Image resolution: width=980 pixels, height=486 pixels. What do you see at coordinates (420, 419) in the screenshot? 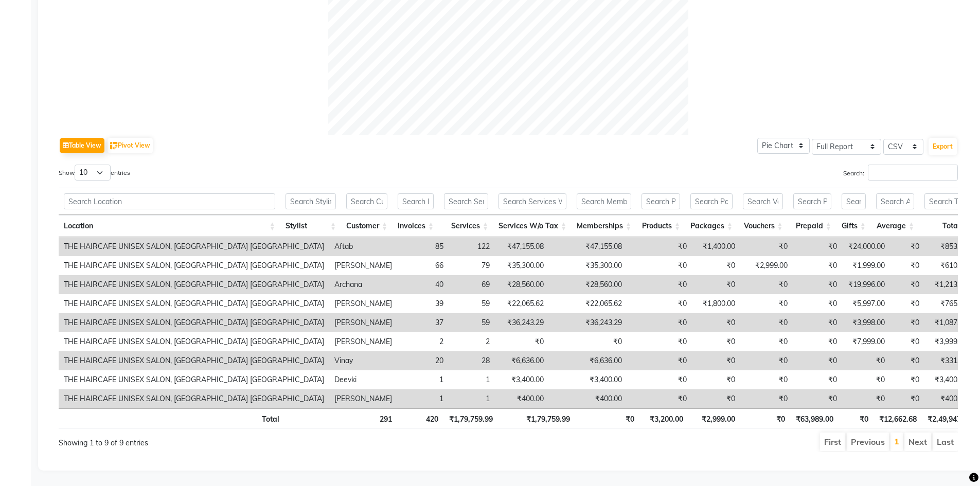
I see `th: 420` at bounding box center [420, 419].